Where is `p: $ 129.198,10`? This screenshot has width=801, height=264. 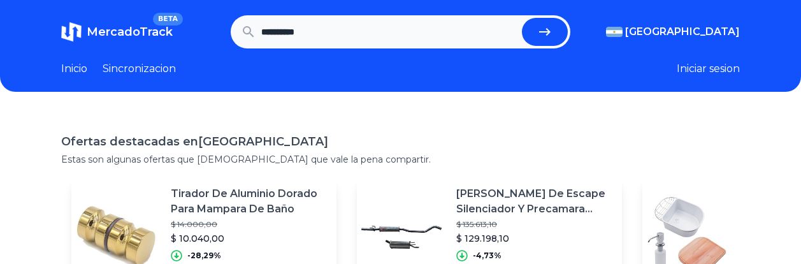
p: $ 129.198,10 is located at coordinates (534, 238).